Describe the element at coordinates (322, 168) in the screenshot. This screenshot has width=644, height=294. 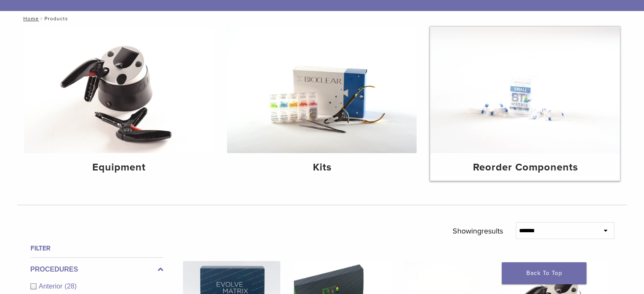
I see `h4: Kits` at that location.